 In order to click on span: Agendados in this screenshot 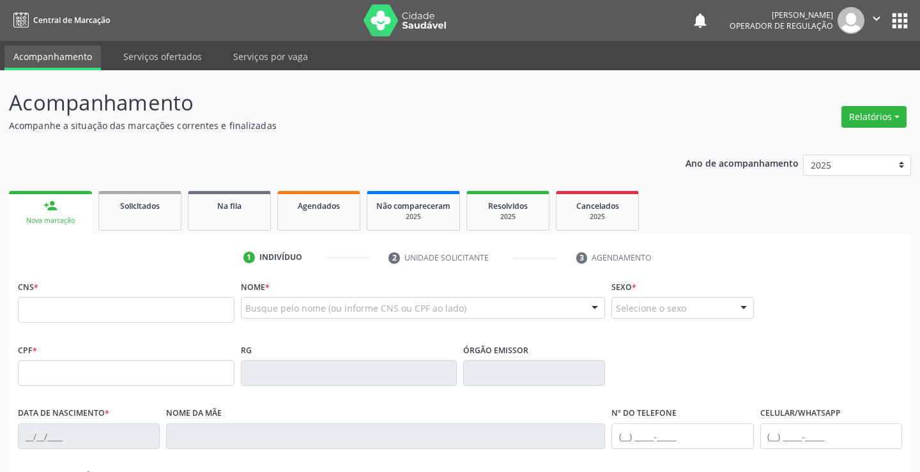, I will do `click(319, 206)`.